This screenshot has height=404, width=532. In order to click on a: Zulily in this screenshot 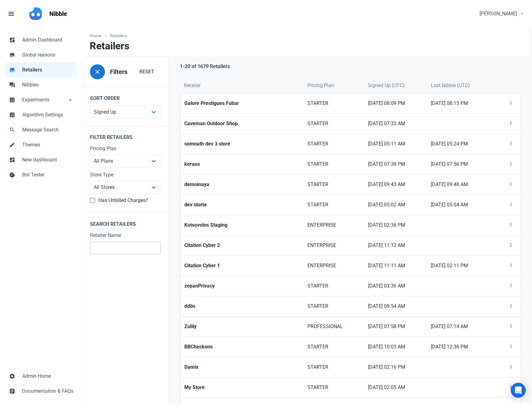, I will do `click(242, 326)`.